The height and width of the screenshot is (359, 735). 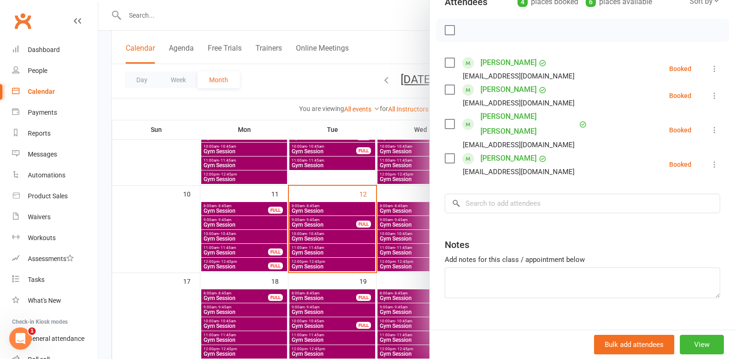 I want to click on div: Calendar, so click(x=41, y=91).